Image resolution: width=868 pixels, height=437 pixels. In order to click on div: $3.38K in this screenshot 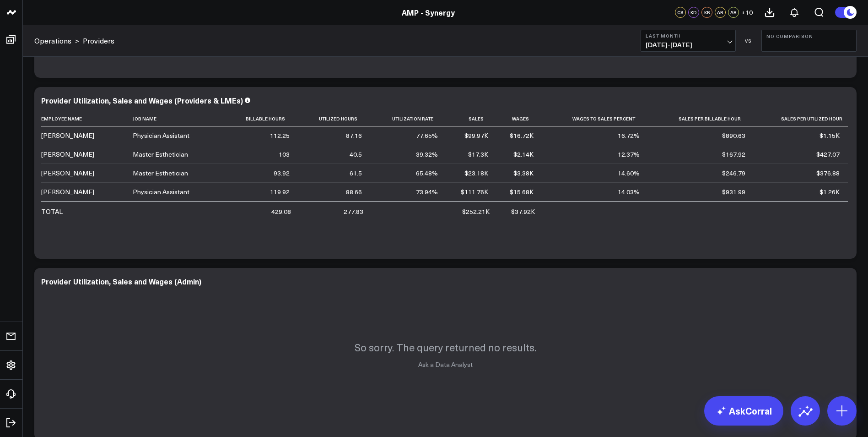, I will do `click(524, 173)`.